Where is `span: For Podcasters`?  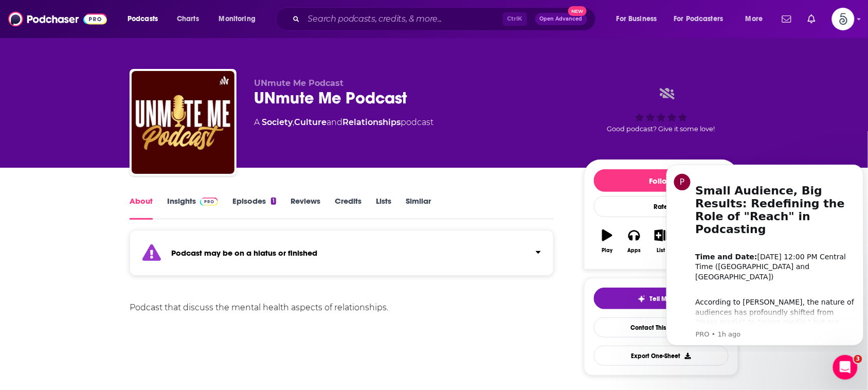 span: For Podcasters is located at coordinates (699, 19).